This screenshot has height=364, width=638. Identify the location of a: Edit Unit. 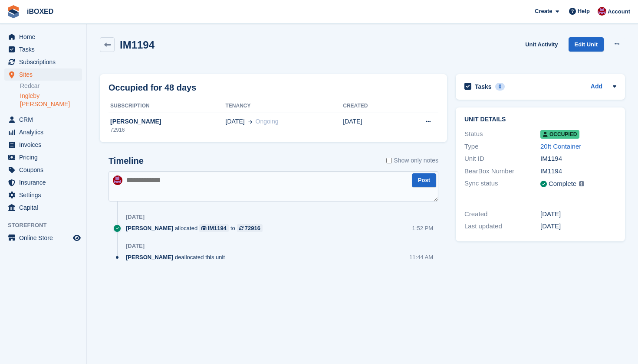
(586, 44).